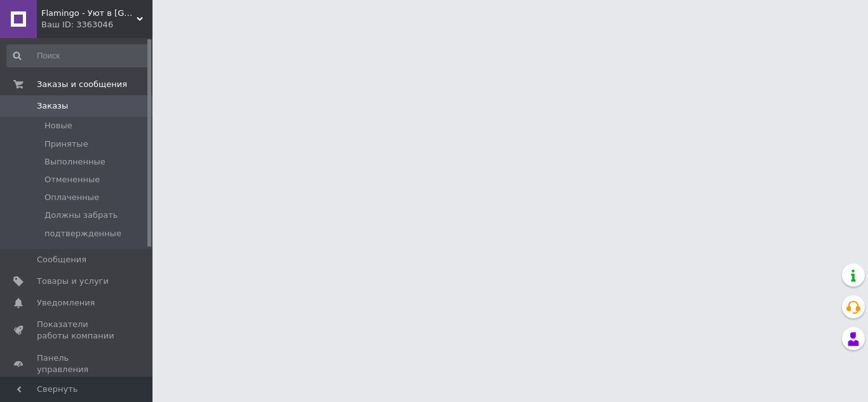 The height and width of the screenshot is (402, 868). Describe the element at coordinates (81, 215) in the screenshot. I see `span: Должны забрать` at that location.